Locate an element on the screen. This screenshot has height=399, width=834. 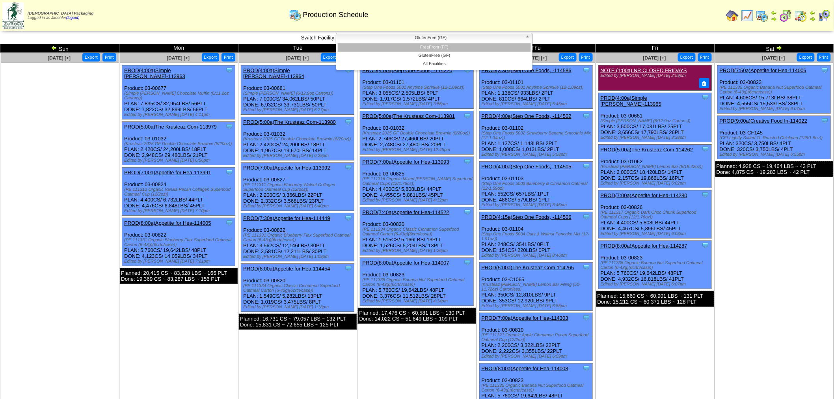
a: PROD(7:30a)Appetite for Hea-114449 is located at coordinates (287, 218).